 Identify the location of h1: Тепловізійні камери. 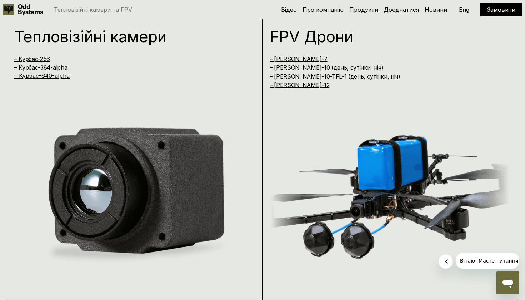
(128, 36).